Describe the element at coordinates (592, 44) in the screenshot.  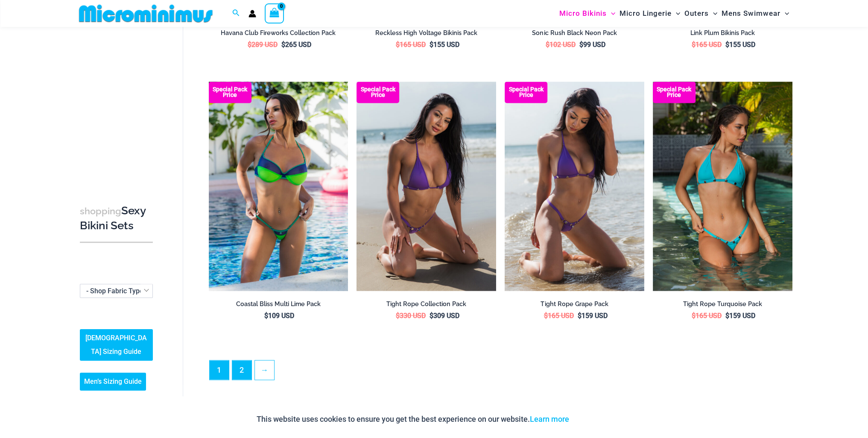
I see `bdi: 99 USD` at that location.